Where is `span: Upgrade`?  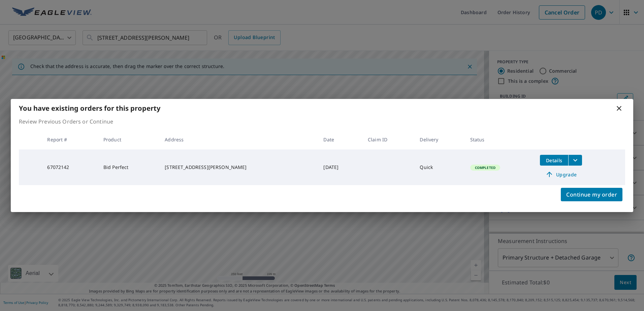 span: Upgrade is located at coordinates (561, 174).